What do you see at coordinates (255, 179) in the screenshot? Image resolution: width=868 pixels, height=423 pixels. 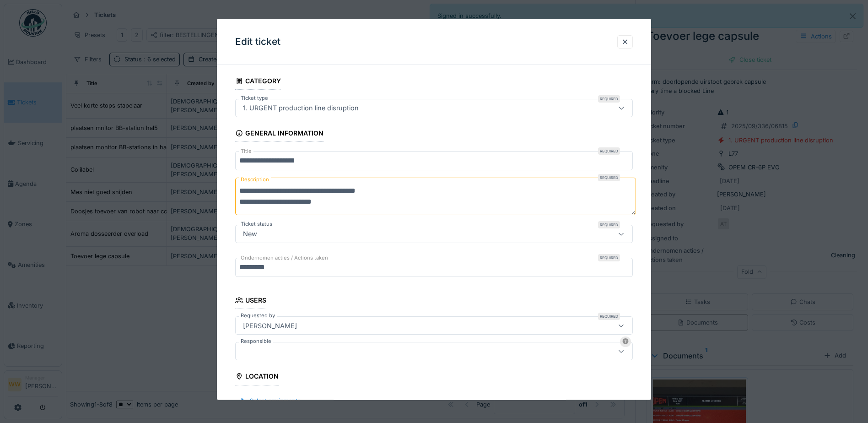 I see `label: Description` at bounding box center [255, 179].